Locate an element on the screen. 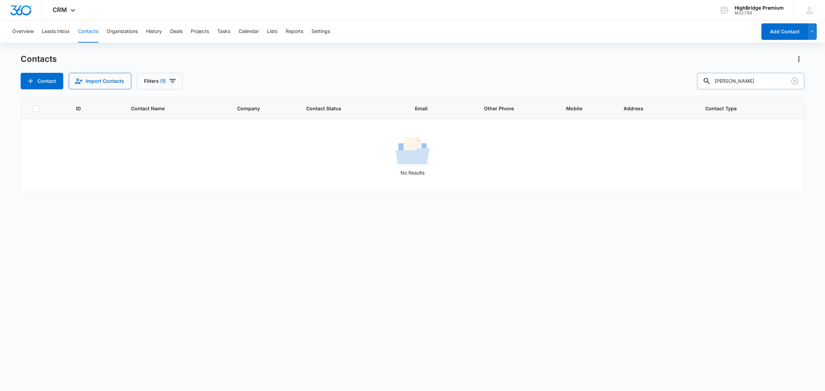  button: Settings is located at coordinates (321, 32).